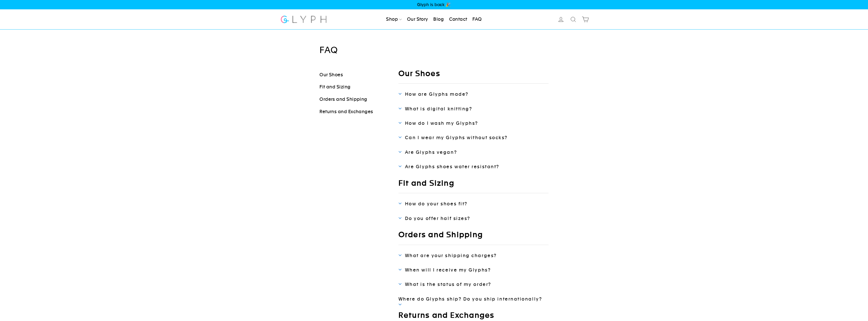  I want to click on a: Shop, so click(394, 20).